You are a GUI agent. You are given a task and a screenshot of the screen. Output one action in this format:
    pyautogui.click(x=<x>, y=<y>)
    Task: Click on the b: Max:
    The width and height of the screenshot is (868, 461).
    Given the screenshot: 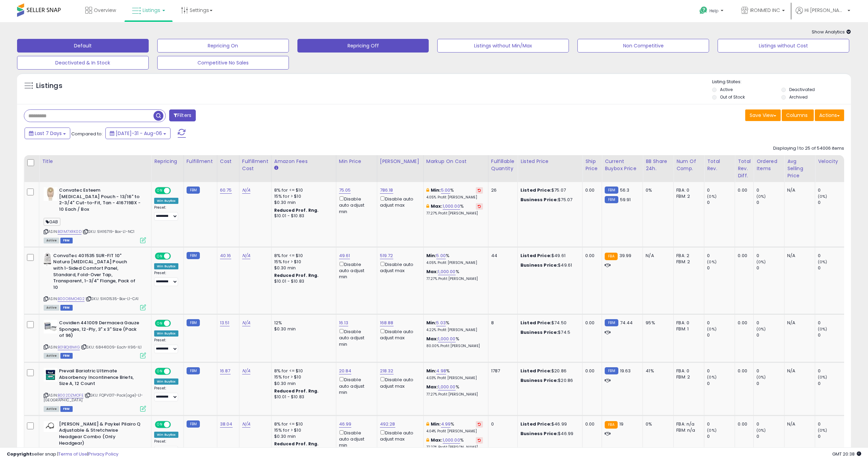 What is the action you would take?
    pyautogui.click(x=432, y=339)
    